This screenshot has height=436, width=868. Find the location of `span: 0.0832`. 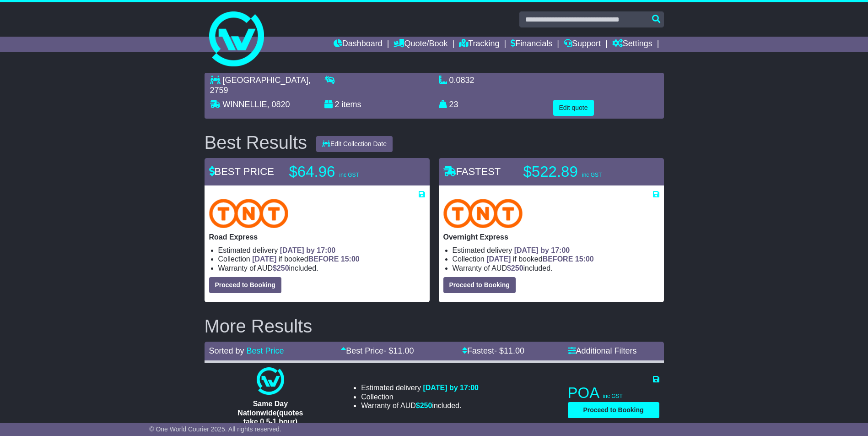

span: 0.0832 is located at coordinates (462, 80).